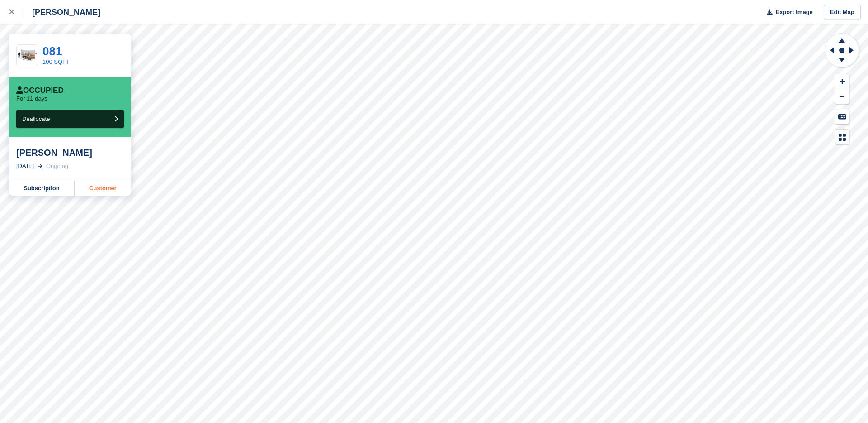 This screenshot has height=423, width=868. Describe the element at coordinates (842, 12) in the screenshot. I see `a: Edit Map` at that location.